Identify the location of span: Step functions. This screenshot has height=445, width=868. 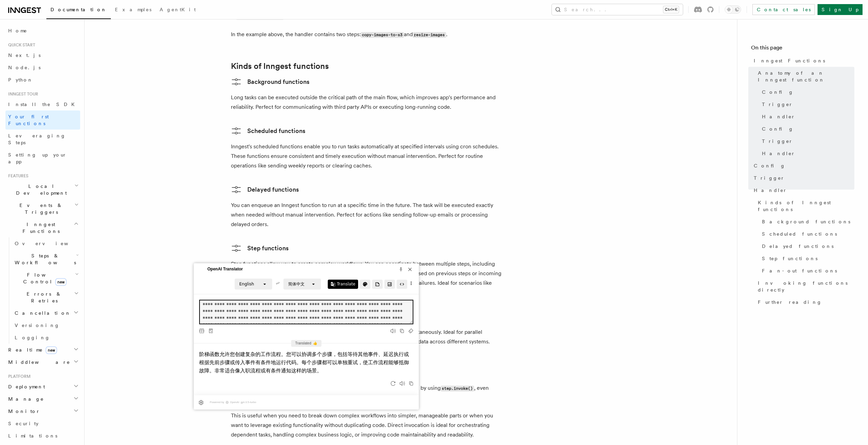
(789, 259).